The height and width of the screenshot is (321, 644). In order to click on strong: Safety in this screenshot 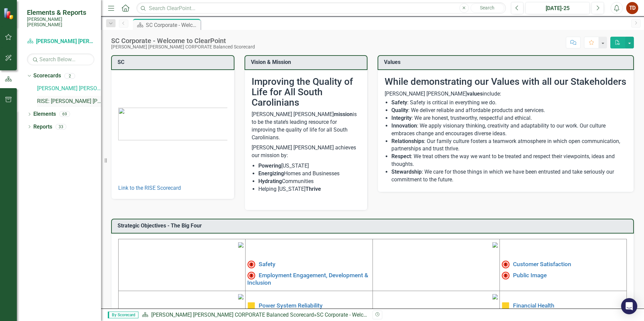, I will do `click(399, 103)`.